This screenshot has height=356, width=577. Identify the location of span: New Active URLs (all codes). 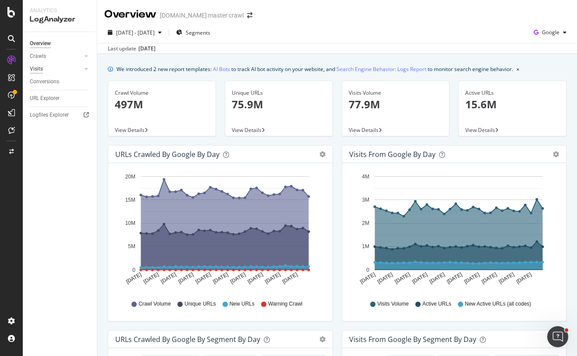
(498, 304).